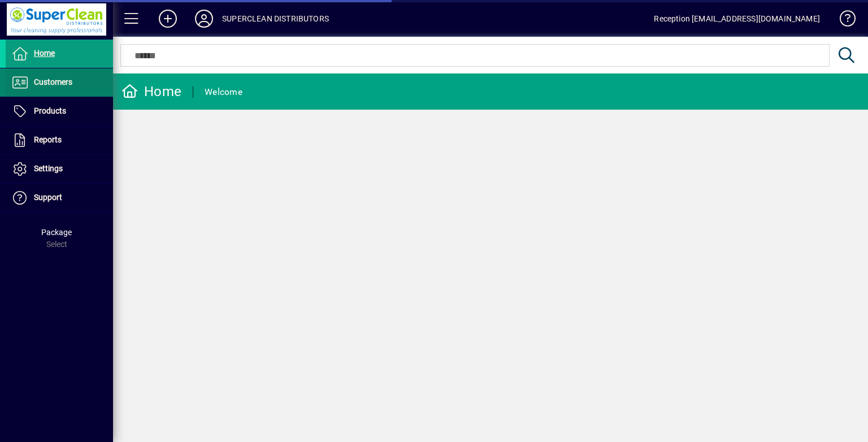 The height and width of the screenshot is (442, 868). What do you see at coordinates (48, 197) in the screenshot?
I see `span: Support` at bounding box center [48, 197].